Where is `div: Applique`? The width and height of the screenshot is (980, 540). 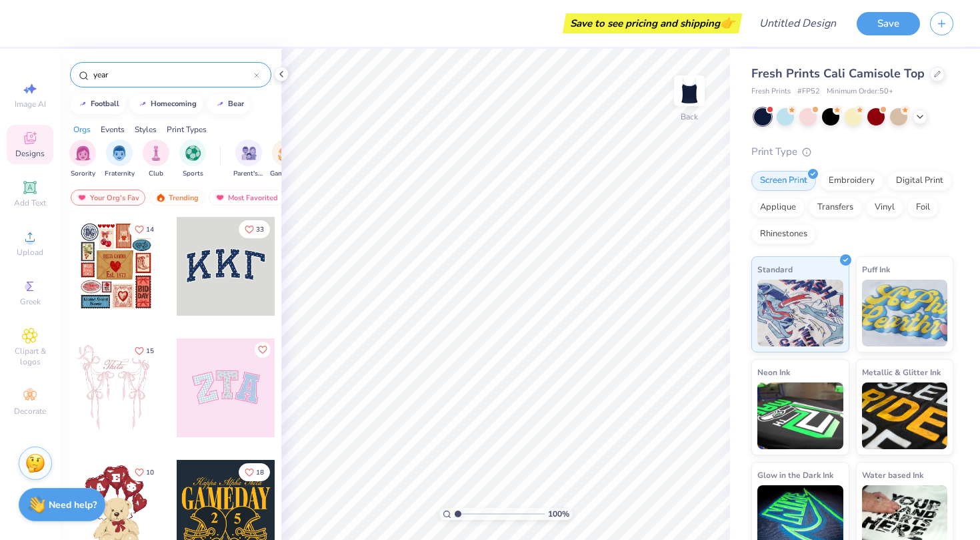
div: Applique is located at coordinates (778, 207).